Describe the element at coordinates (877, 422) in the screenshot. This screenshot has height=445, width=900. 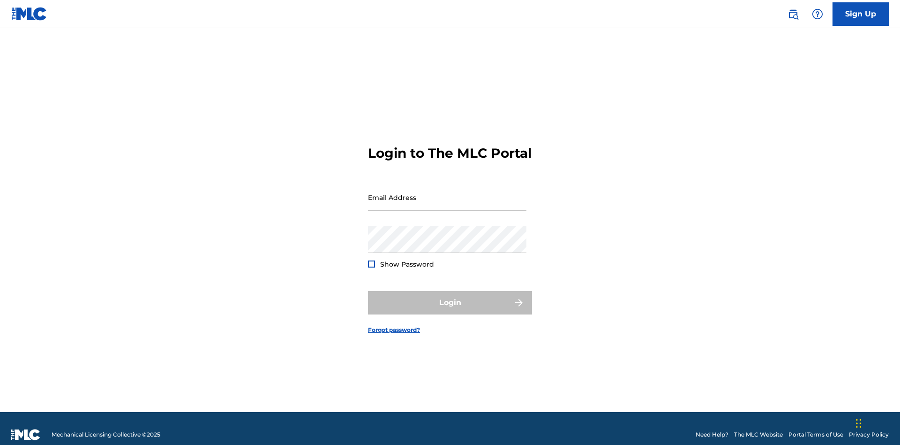
I see `div: Chat Widget` at that location.